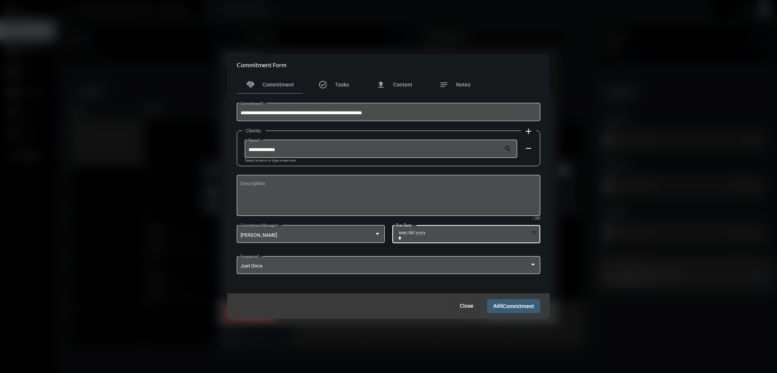  What do you see at coordinates (381, 85) in the screenshot?
I see `mat-icon: file_upload` at bounding box center [381, 85].